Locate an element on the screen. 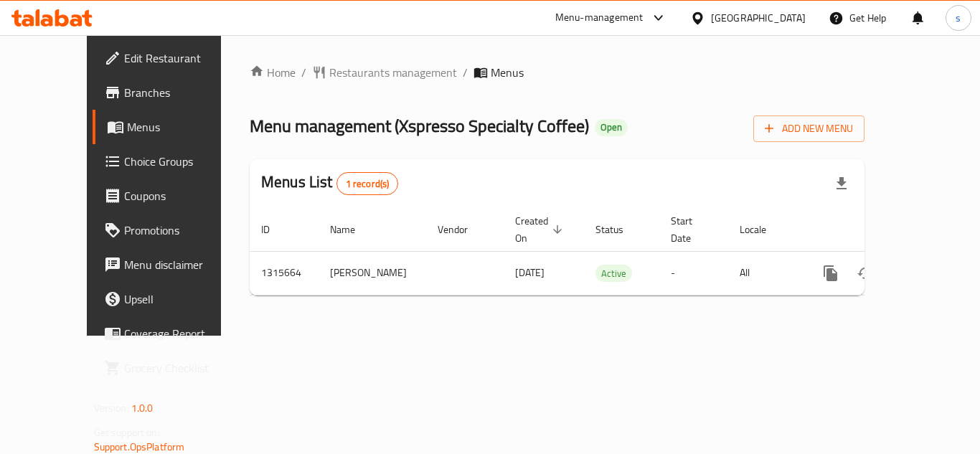 This screenshot has width=980, height=454. a: Coupons is located at coordinates (171, 196).